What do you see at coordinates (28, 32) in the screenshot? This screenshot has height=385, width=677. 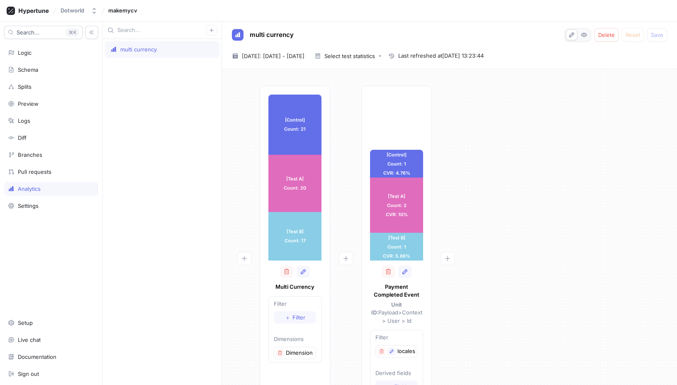 I see `span: Search...` at bounding box center [28, 32].